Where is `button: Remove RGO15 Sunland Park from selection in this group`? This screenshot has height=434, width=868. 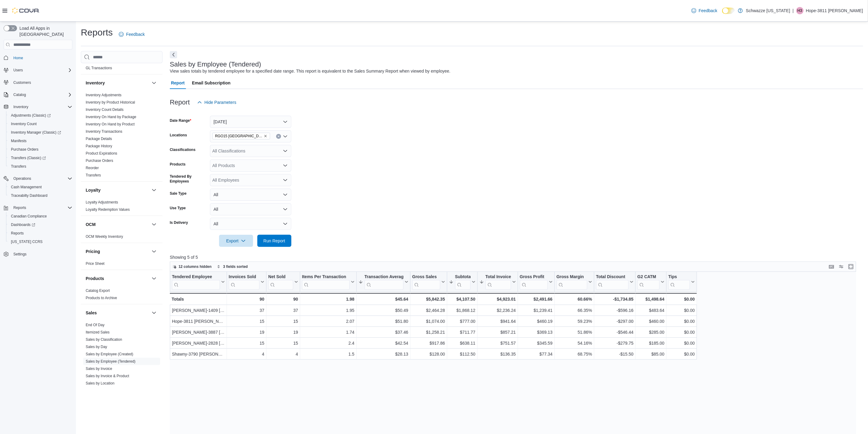 button: Remove RGO15 Sunland Park from selection in this group is located at coordinates (265, 136).